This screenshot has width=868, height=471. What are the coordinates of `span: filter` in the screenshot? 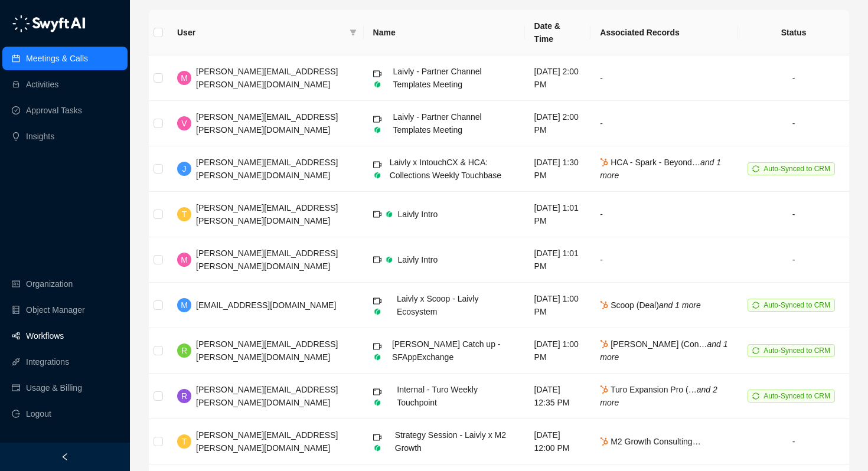 It's located at (353, 32).